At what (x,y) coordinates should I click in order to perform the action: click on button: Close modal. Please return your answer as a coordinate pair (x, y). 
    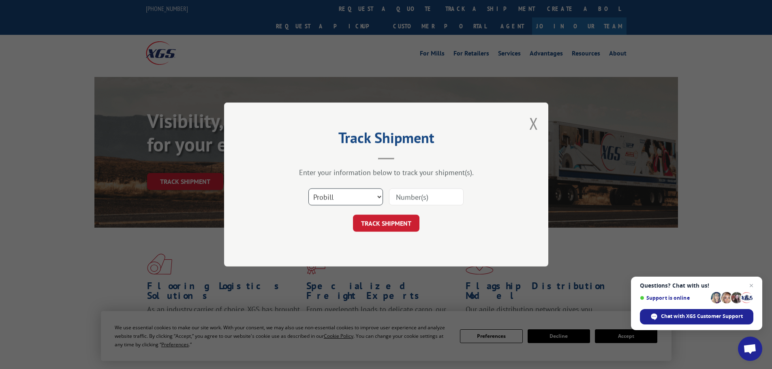
    Looking at the image, I should click on (534, 123).